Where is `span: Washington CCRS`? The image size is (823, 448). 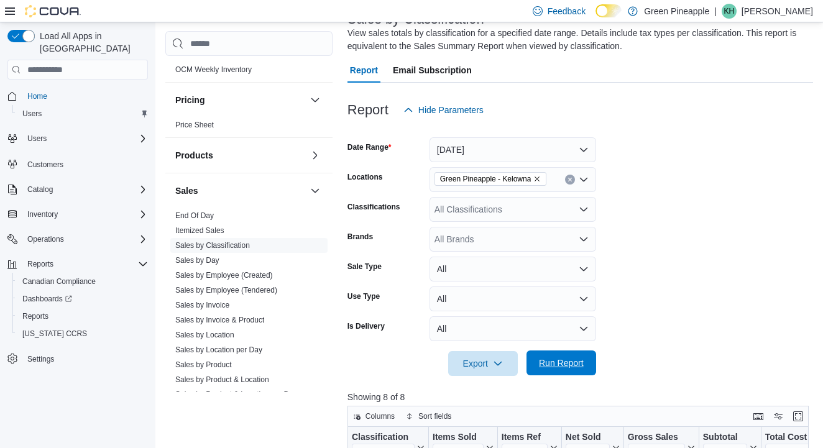
span: Washington CCRS is located at coordinates (83, 334).